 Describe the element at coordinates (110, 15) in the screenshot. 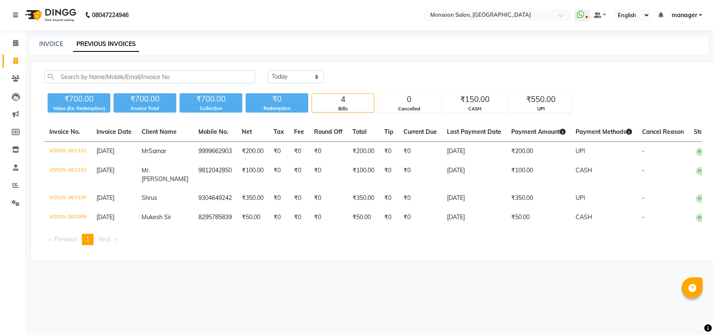

I see `b: 08047224946` at that location.